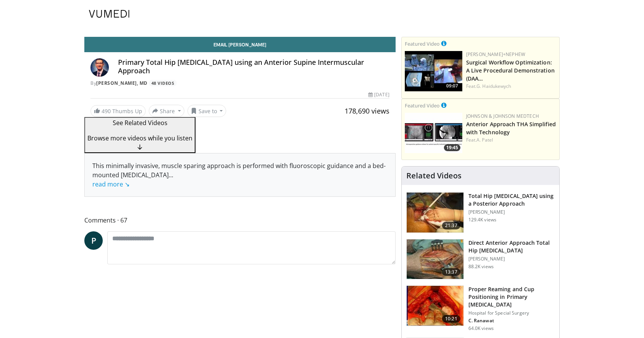 Image resolution: width=644 pixels, height=338 pixels. What do you see at coordinates (443, 105) in the screenshot?
I see `a: This is paid for by Johnson & Johnson MedTech` at bounding box center [443, 105].